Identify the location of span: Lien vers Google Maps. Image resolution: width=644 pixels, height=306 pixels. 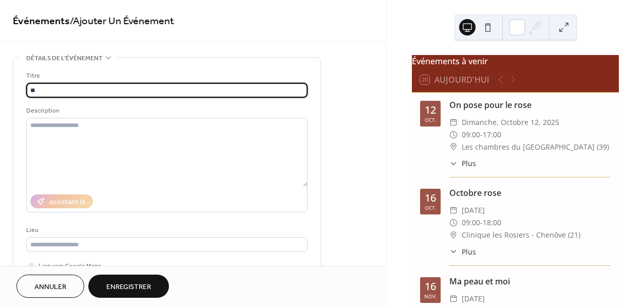
(70, 266).